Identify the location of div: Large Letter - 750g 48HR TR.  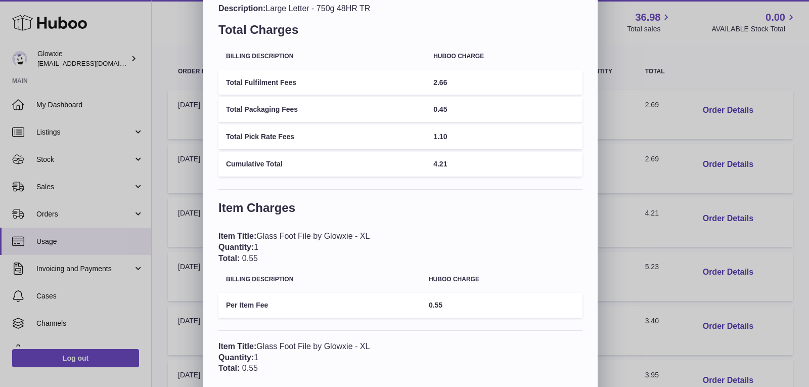
(401, 9).